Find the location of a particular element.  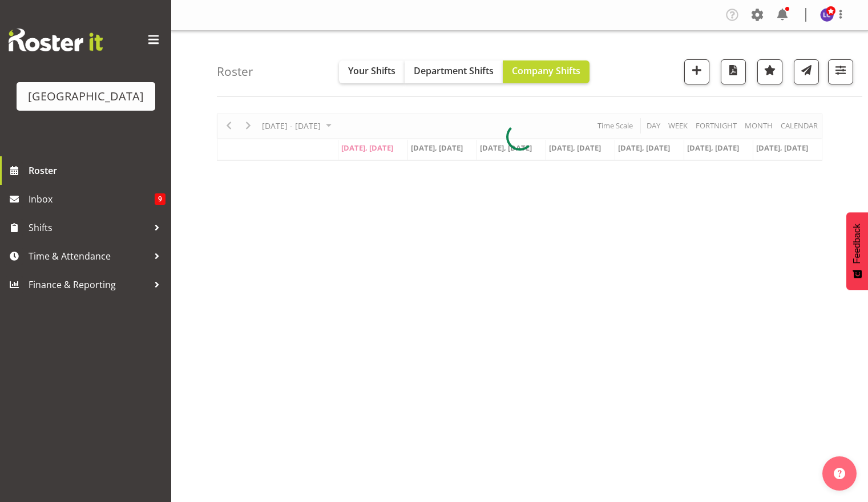

button: Department Shifts is located at coordinates (454, 72).